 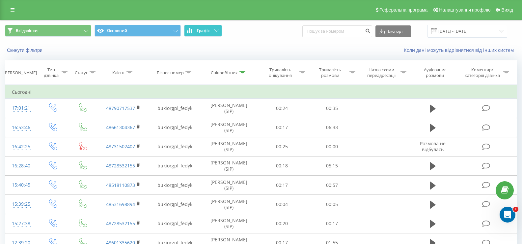 I want to click on div: Статус, so click(x=81, y=73).